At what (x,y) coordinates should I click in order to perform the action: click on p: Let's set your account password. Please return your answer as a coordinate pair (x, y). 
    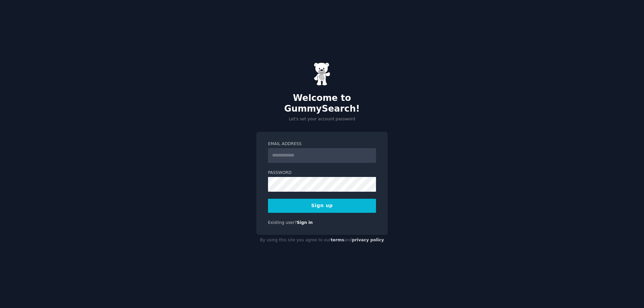
    Looking at the image, I should click on (322, 120).